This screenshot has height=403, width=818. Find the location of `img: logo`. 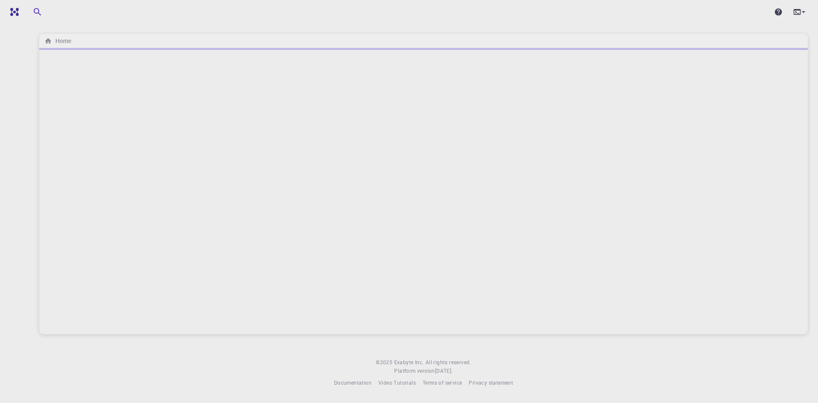

img: logo is located at coordinates (13, 12).